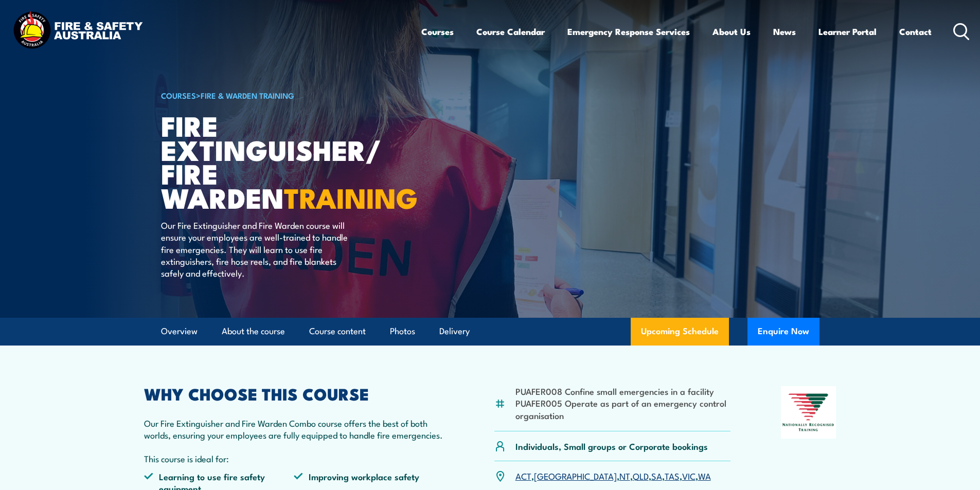 This screenshot has height=490, width=980. Describe the element at coordinates (623, 391) in the screenshot. I see `li: PUAFER008 Confine small emergencies in a facility` at that location.